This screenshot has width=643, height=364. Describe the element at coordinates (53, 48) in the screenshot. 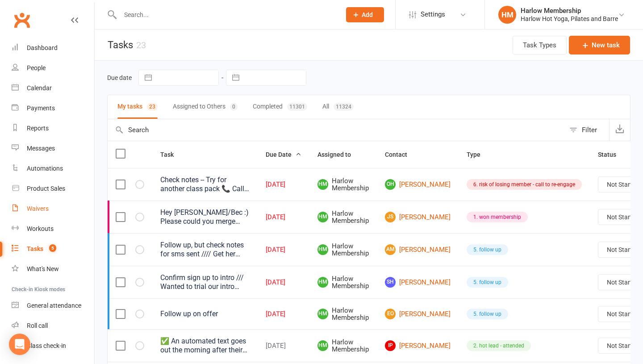

I see `a: Dashboard` at that location.